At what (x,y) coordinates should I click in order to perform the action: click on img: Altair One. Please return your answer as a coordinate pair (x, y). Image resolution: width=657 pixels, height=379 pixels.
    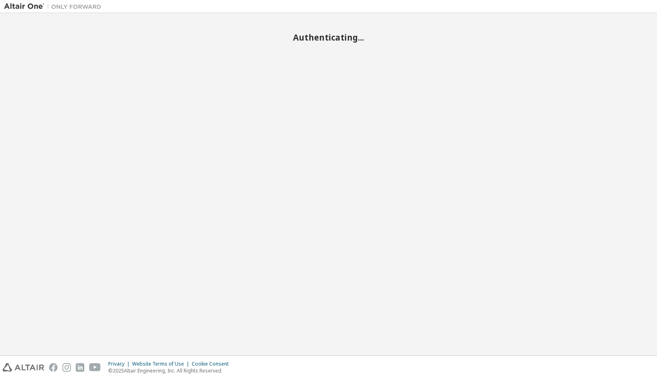
    Looking at the image, I should click on (55, 6).